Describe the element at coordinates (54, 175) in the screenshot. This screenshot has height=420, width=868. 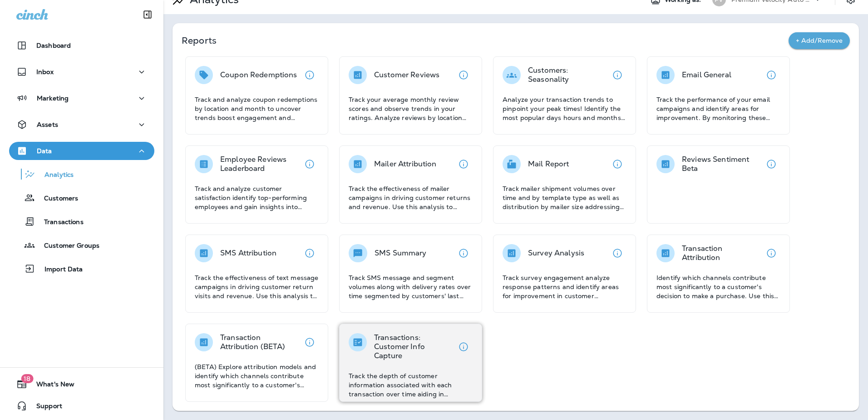
I see `p: Analytics` at that location.